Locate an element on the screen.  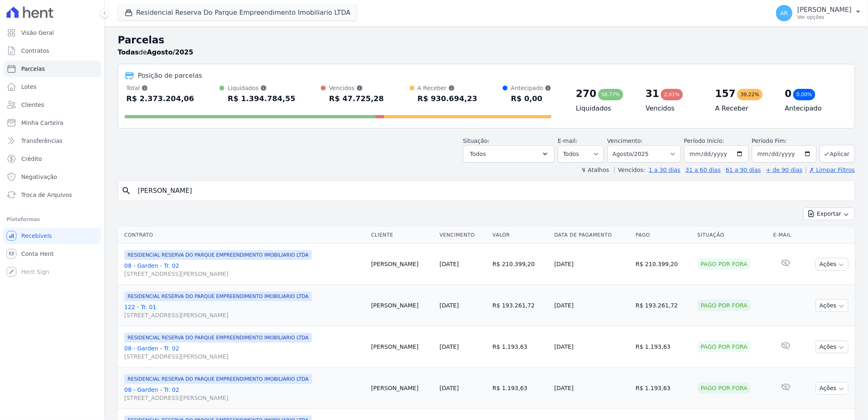
div: R$ 1.394.784,55 is located at coordinates (262, 98).